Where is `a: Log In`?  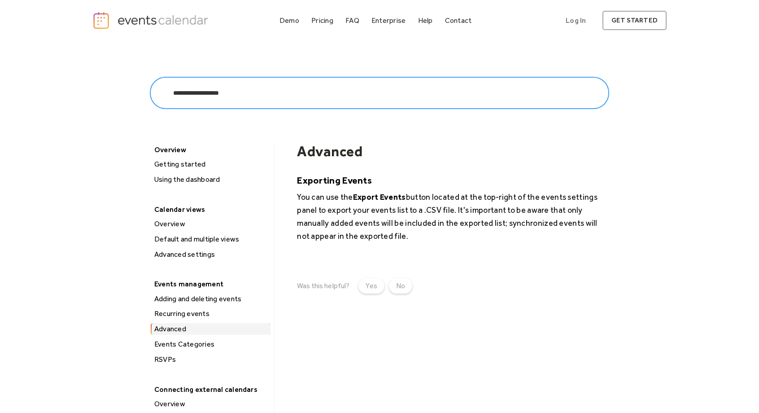
a: Log In is located at coordinates (575, 20).